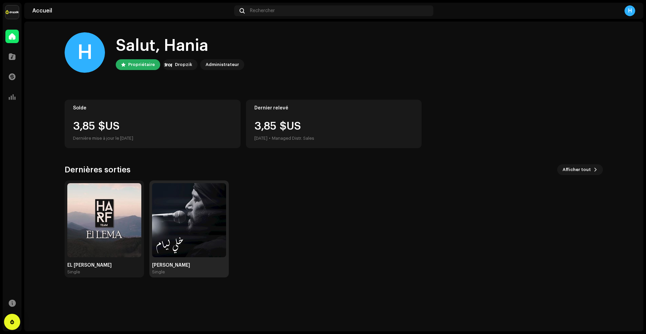  Describe the element at coordinates (334, 124) in the screenshot. I see `re-o-card-value: Dernier relevé` at that location.